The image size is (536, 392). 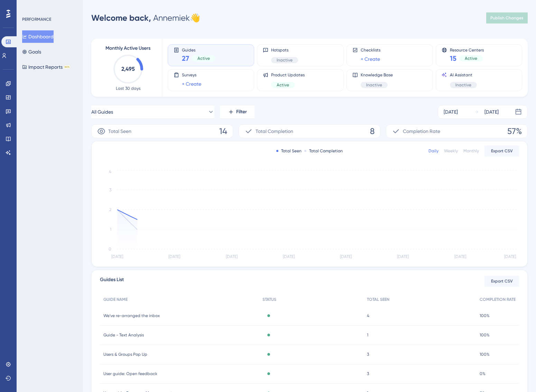 I want to click on span: Monthly Active Users, so click(x=128, y=48).